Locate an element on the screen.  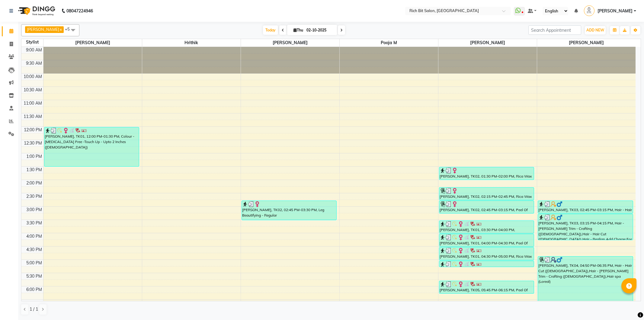
div: 9:30 AM is located at coordinates (34, 63).